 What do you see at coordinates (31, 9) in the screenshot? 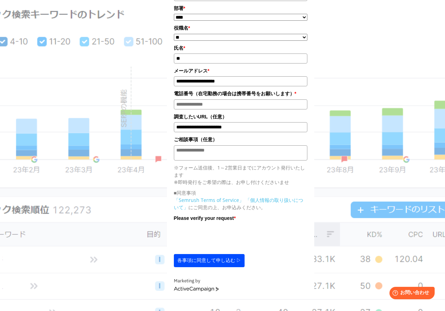
I see `span: お問い合わせ` at bounding box center [31, 9].